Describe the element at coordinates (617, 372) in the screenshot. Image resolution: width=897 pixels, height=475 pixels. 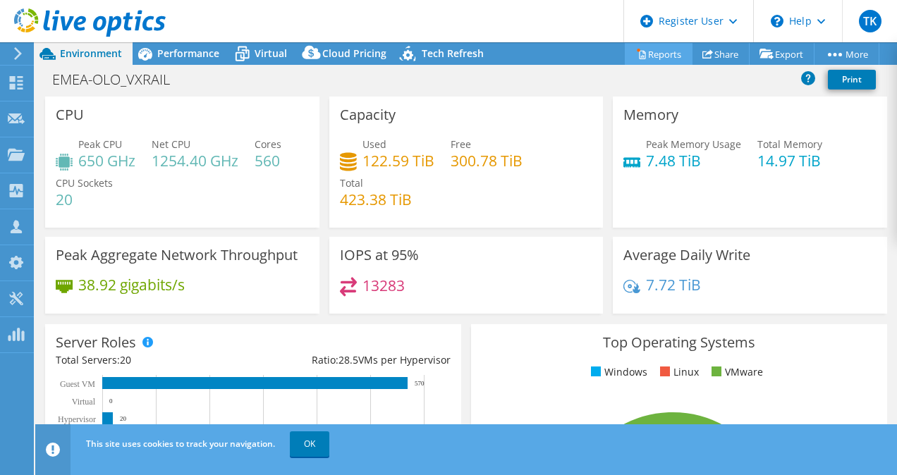
I see `li: Windows` at that location.